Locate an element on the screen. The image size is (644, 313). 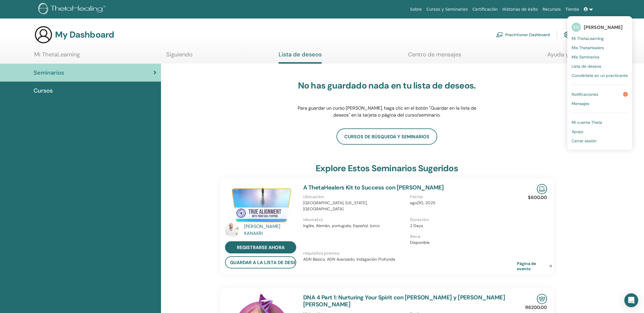
p: Disponible is located at coordinates (461, 242).